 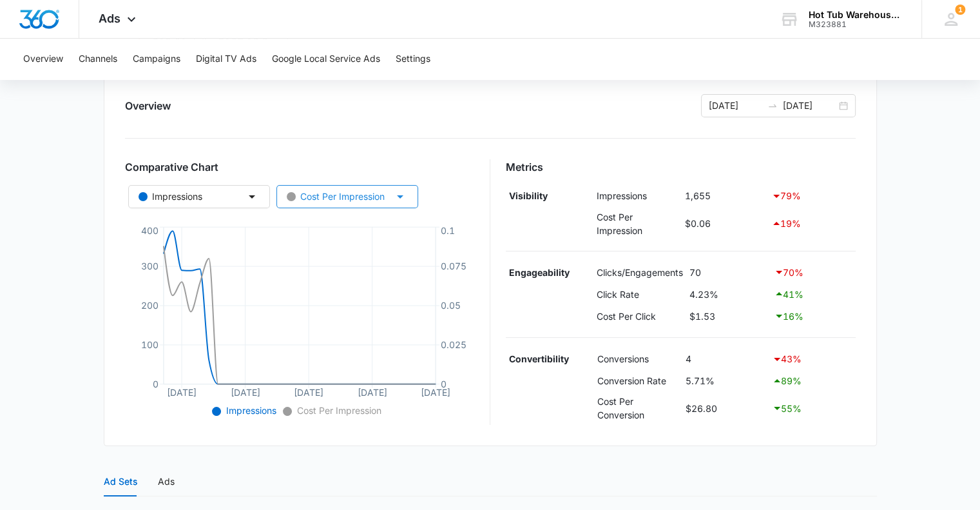 I want to click on strong: Visibility, so click(x=528, y=195).